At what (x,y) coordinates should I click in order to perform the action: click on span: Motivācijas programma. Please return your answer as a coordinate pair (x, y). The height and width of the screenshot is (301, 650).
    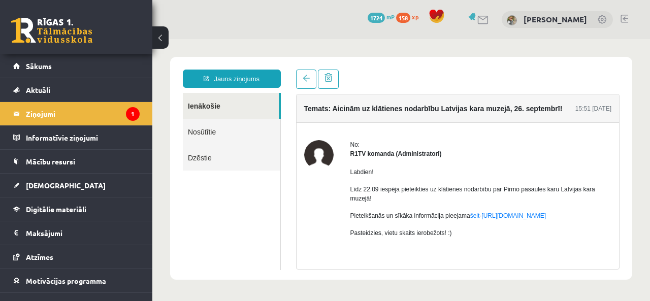
    Looking at the image, I should click on (66, 281).